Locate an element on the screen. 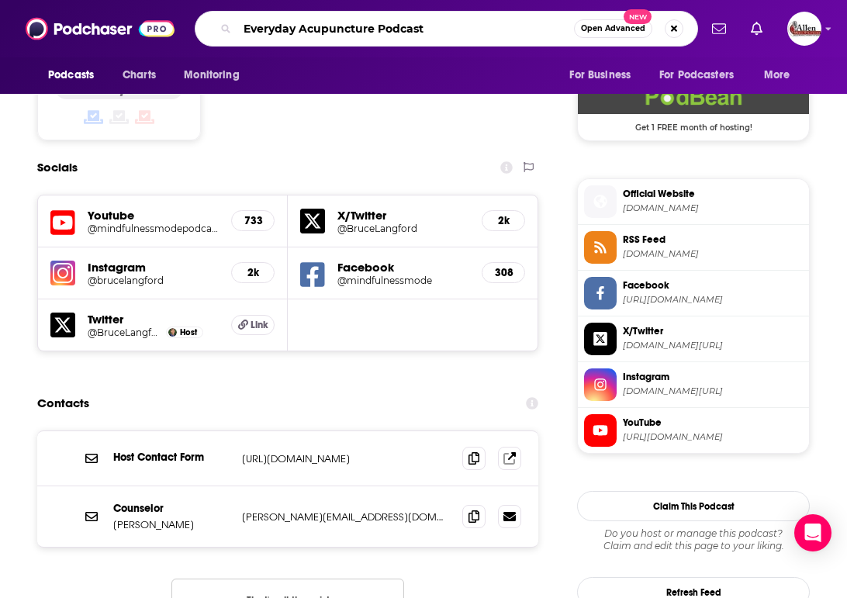 This screenshot has width=847, height=598. span: Logged in as AllenMedia is located at coordinates (804, 29).